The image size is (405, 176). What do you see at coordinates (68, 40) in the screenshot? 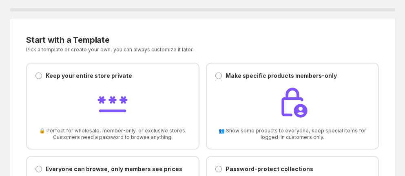
I see `span: Start with a Template` at bounding box center [68, 40].